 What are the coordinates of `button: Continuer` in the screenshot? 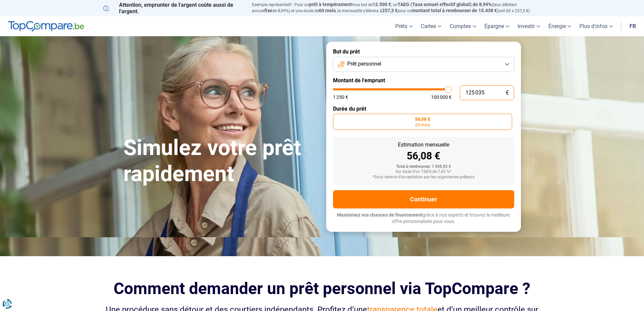 It's located at (423, 199).